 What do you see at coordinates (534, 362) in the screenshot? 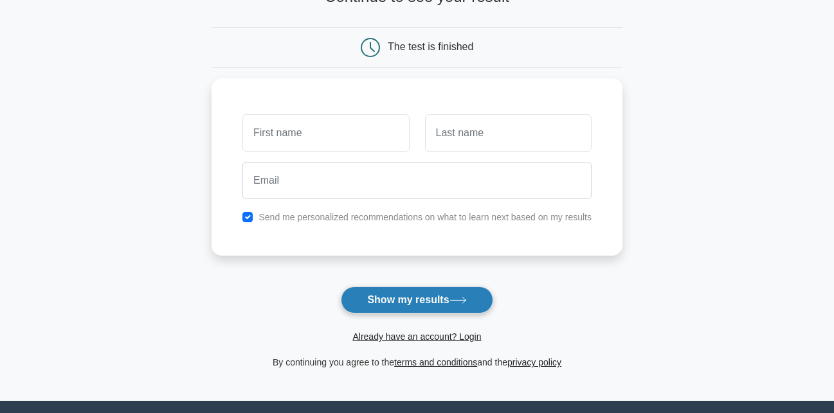
I see `a: privacy policy` at bounding box center [534, 362].